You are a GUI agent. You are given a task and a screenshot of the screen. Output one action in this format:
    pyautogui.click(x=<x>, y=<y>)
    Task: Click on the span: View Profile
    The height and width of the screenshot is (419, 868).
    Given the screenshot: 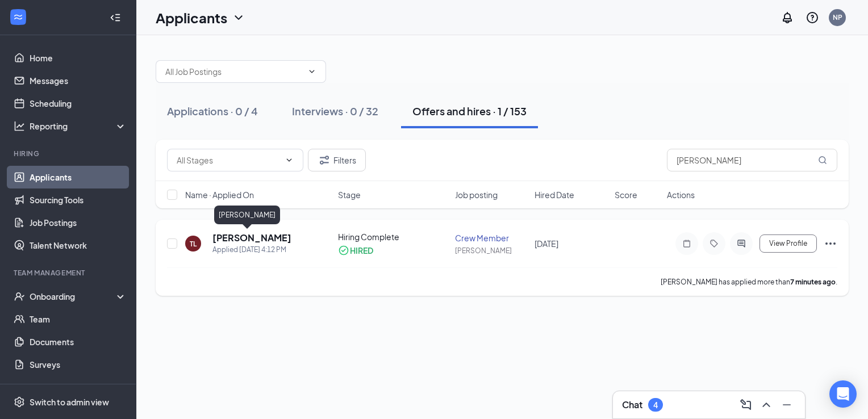 What is the action you would take?
    pyautogui.click(x=788, y=244)
    